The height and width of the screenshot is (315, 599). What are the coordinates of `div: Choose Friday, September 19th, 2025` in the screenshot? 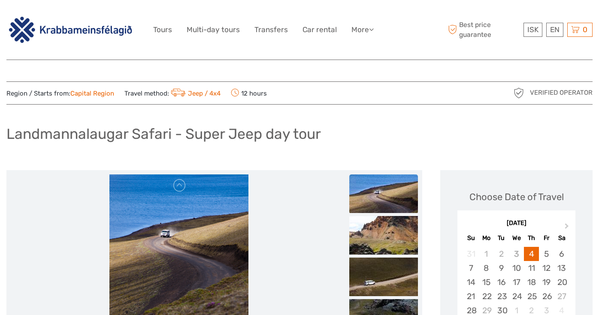 It's located at (546, 282).